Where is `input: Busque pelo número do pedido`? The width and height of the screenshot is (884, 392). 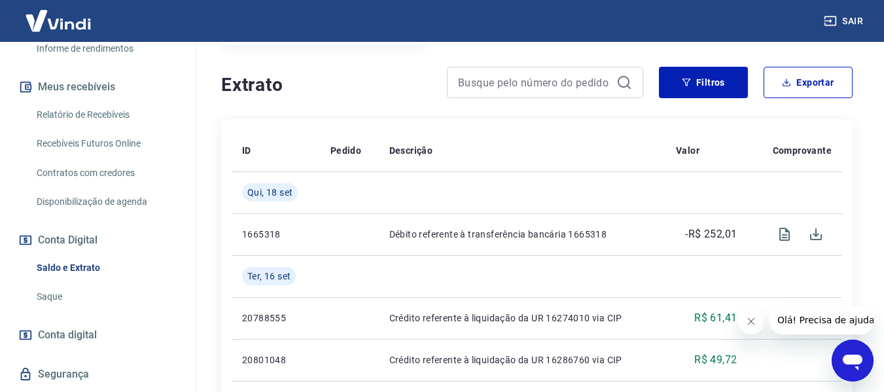 input: Busque pelo número do pedido is located at coordinates (534, 82).